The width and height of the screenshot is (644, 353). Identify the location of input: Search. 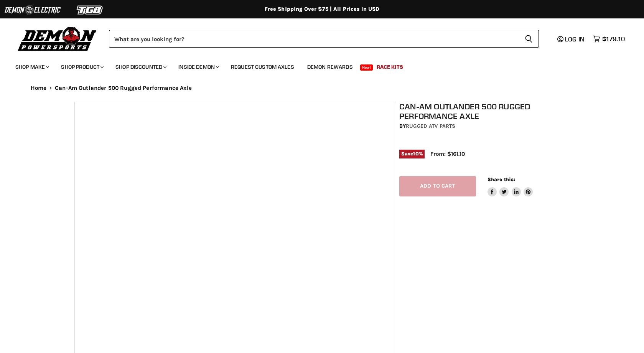
(314, 38).